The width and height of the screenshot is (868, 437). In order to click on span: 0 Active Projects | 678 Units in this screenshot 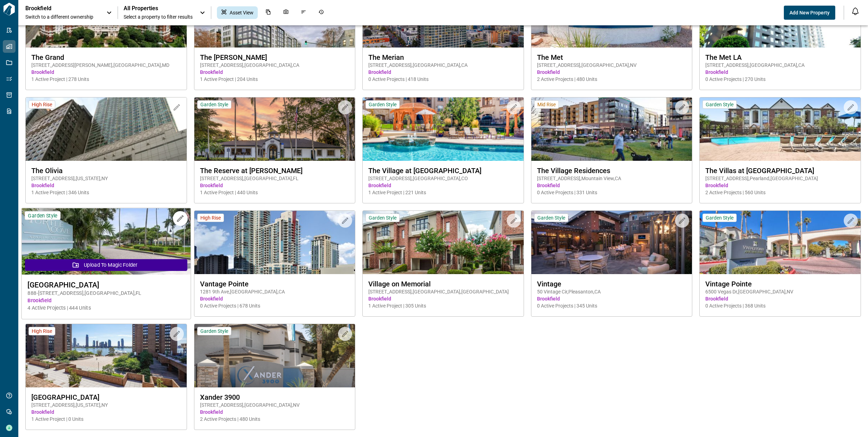, I will do `click(274, 305)`.